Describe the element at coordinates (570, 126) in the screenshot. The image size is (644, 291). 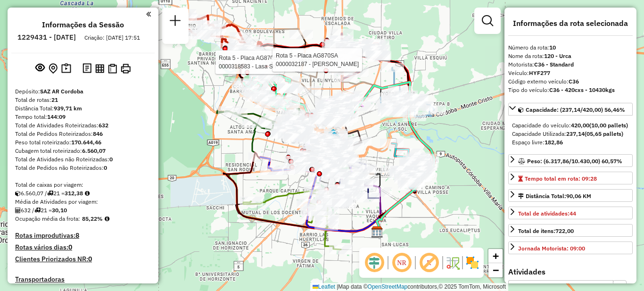
I see `div: Capacidade do veículo:` at that location.